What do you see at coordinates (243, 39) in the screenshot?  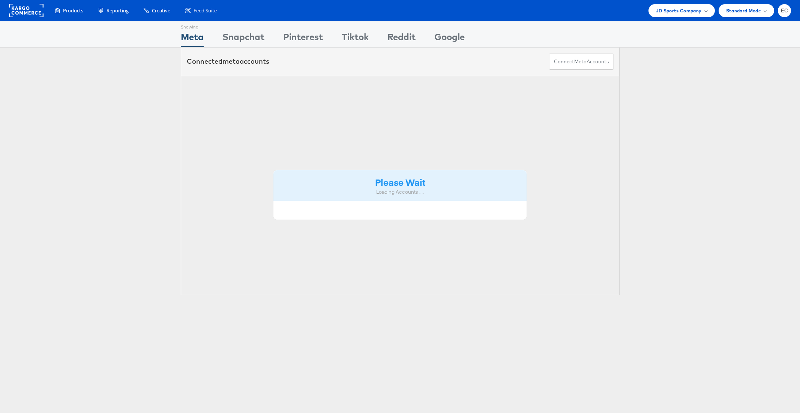 I see `div: Snapchat` at bounding box center [243, 39].